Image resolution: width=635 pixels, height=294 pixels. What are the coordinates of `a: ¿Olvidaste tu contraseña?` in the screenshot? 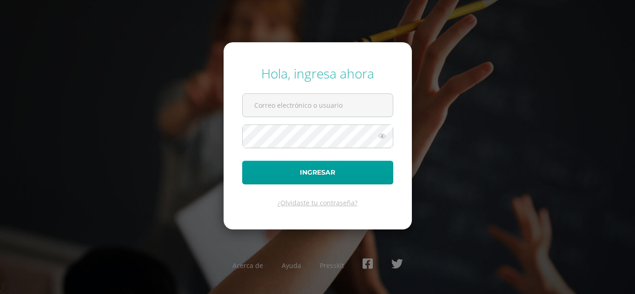 It's located at (318, 203).